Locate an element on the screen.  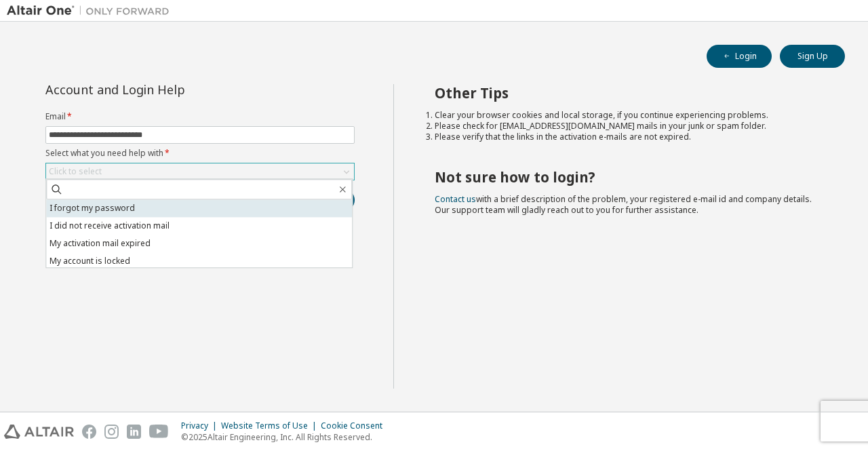
img: instagram.svg is located at coordinates (111, 432).